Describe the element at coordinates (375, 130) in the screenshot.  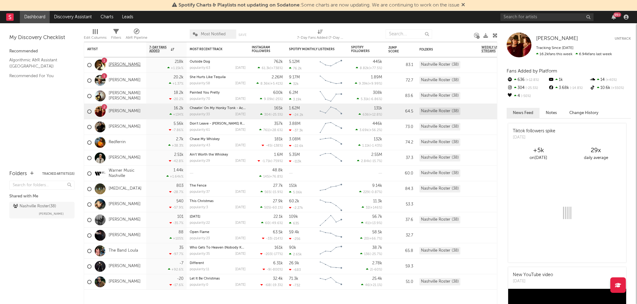
I see `span: +56.2 %` at that location.